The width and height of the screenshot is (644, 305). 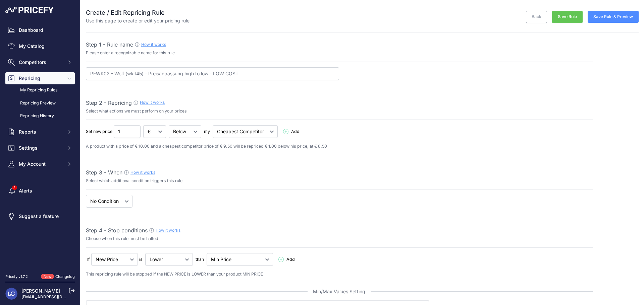 What do you see at coordinates (339, 53) in the screenshot?
I see `p: Please enter a recognizable name for this rule` at bounding box center [339, 53].